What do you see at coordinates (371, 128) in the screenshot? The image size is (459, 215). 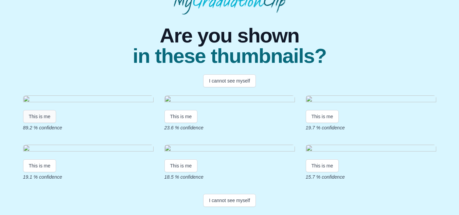 I see `p: 19.7 % confidence` at bounding box center [371, 128].